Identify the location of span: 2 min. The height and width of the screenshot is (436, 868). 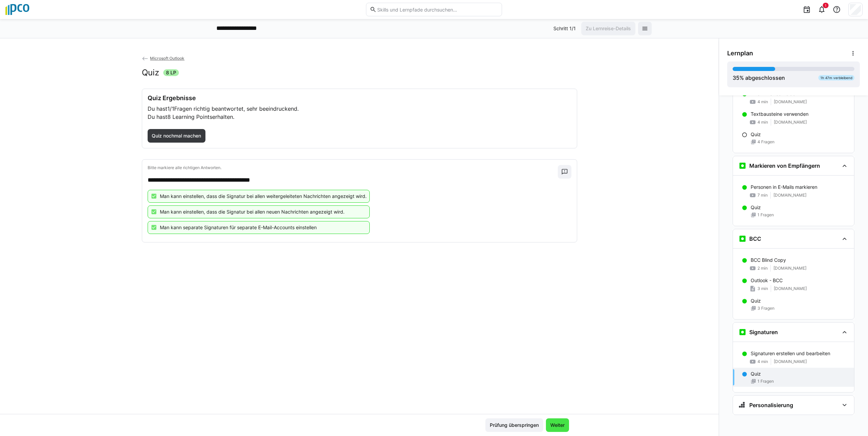
(762, 268).